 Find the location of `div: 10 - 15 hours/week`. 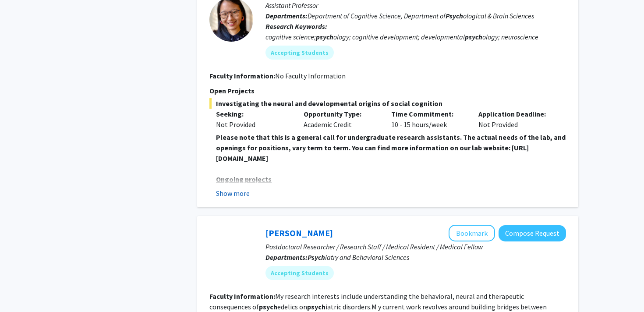

div: 10 - 15 hours/week is located at coordinates (429, 119).